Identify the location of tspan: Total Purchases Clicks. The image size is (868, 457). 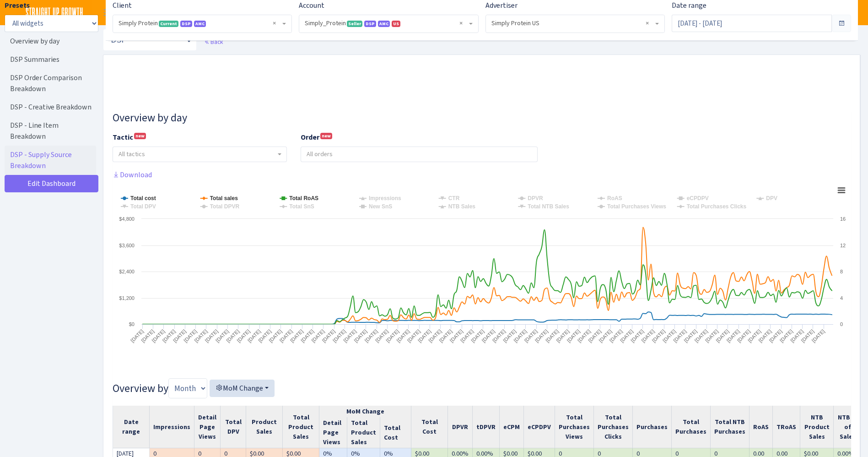
(717, 206).